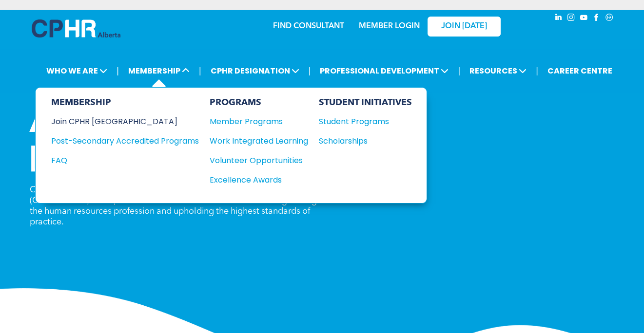 This screenshot has height=333, width=644. Describe the element at coordinates (584, 18) in the screenshot. I see `a: youtube` at that location.